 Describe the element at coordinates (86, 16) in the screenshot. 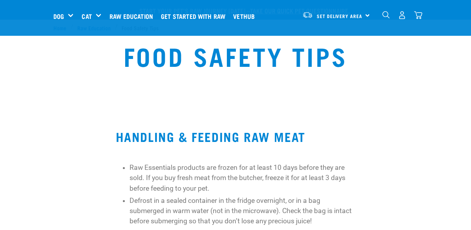

I see `a: Cat` at that location.